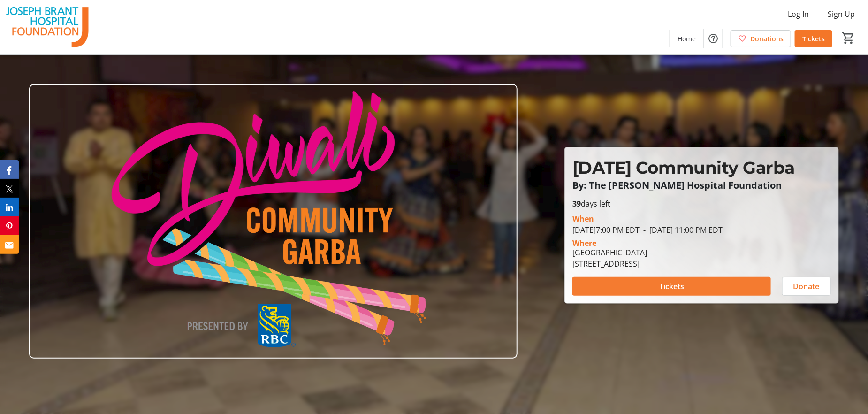 The height and width of the screenshot is (414, 868). What do you see at coordinates (701, 204) in the screenshot?
I see `p: days left` at bounding box center [701, 204].